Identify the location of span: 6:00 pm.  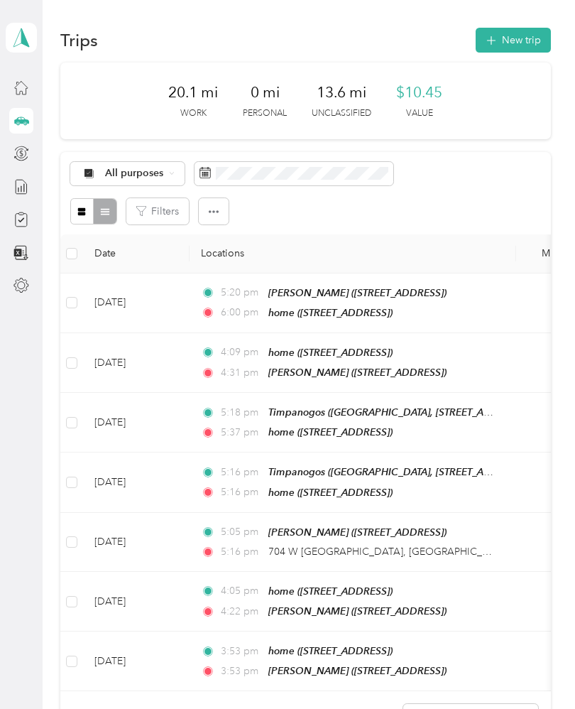
(241, 313).